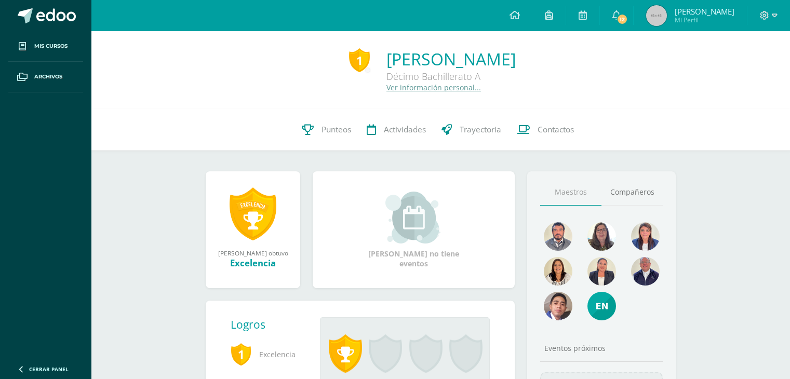 The width and height of the screenshot is (790, 379). I want to click on div: Eventos próximos, so click(601, 348).